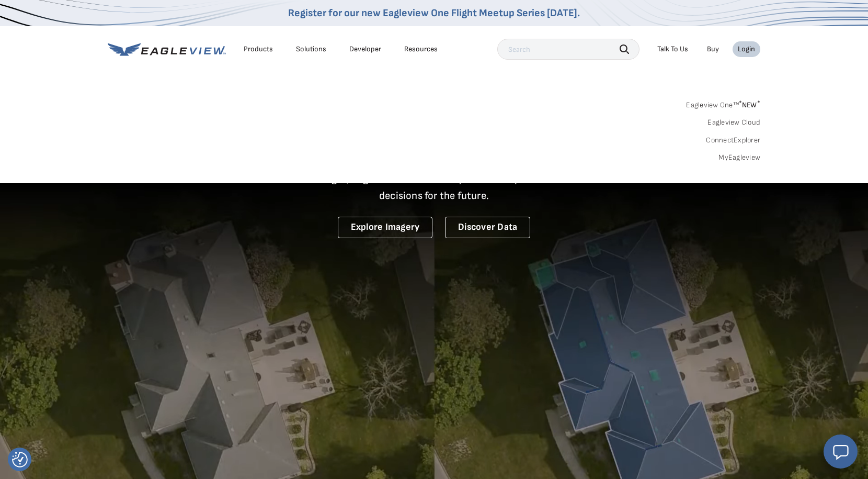 This screenshot has width=868, height=479. I want to click on a: Buy, so click(713, 49).